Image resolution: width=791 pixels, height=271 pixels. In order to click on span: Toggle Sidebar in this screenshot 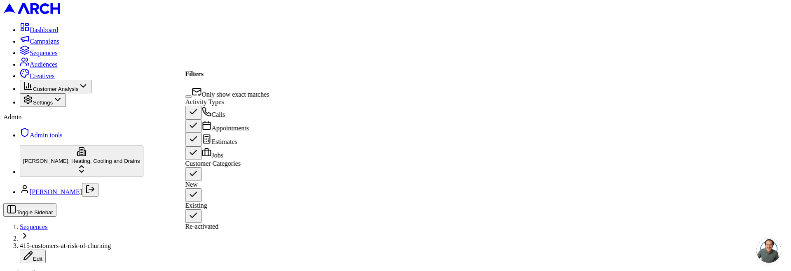, I will do `click(35, 213)`.